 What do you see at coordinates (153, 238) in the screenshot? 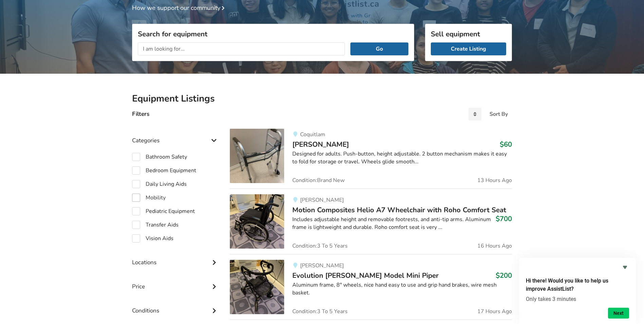
I see `label: Vision Aids` at bounding box center [153, 238].